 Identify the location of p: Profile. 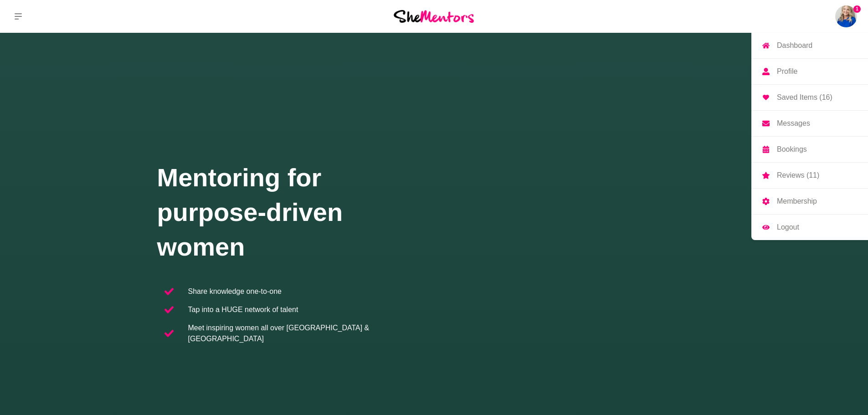
(786, 72).